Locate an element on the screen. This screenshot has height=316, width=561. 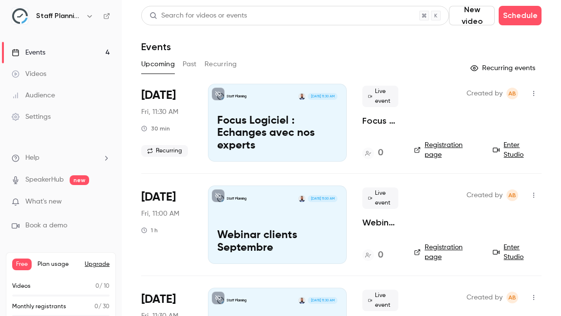
h6: Staff Planning is located at coordinates (59, 16).